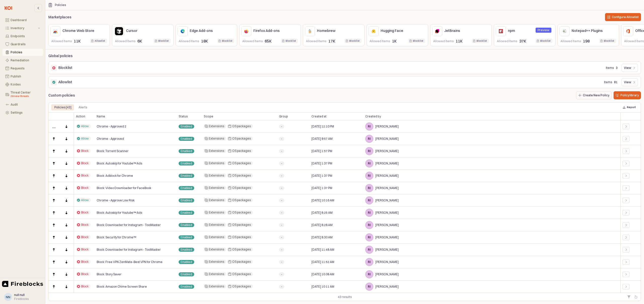 The height and width of the screenshot is (304, 644). What do you see at coordinates (22, 84) in the screenshot?
I see `button: Koidex` at bounding box center [22, 84].